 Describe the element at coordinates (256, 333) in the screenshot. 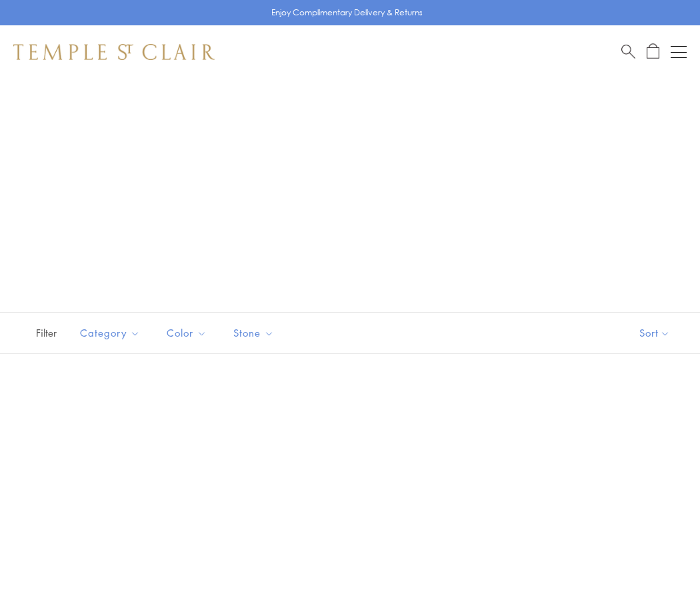

I see `span: Stone` at that location.